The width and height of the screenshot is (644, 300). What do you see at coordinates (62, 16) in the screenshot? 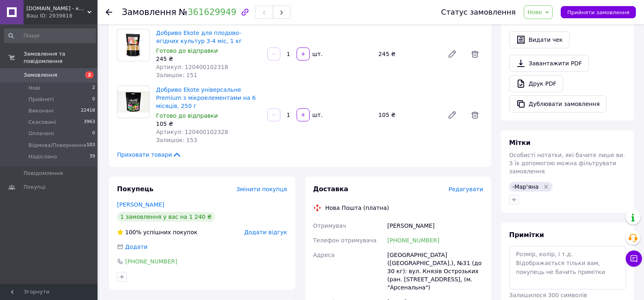
I see `div: Ваш ID: 2939818` at bounding box center [62, 16].